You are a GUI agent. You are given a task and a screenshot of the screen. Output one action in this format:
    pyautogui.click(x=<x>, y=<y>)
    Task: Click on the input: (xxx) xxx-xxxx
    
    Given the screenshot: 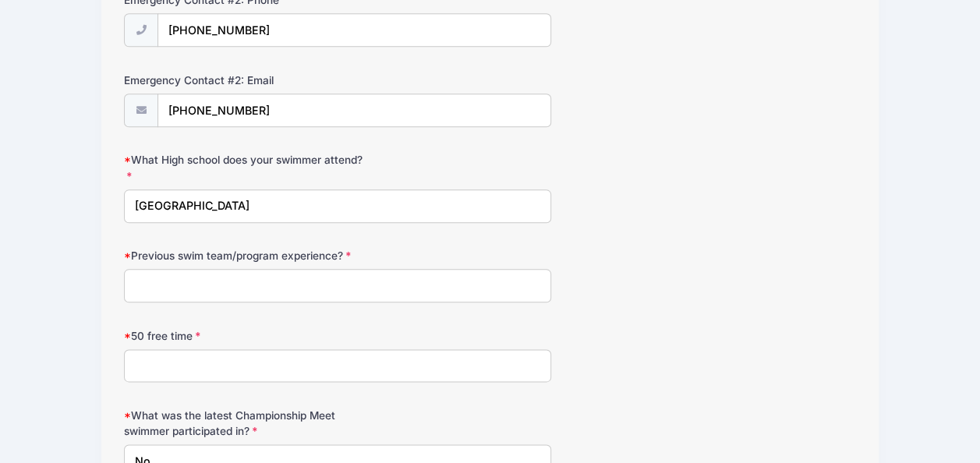 What is the action you would take?
    pyautogui.click(x=354, y=30)
    